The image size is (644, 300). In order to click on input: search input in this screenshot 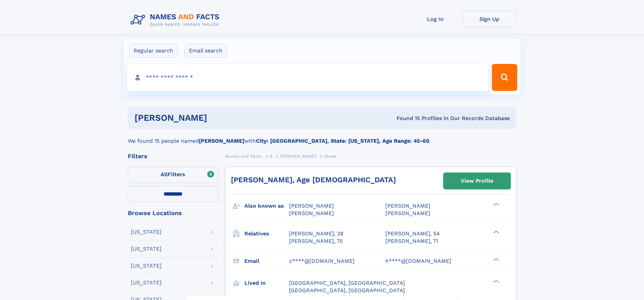, I will do `click(308, 77)`.